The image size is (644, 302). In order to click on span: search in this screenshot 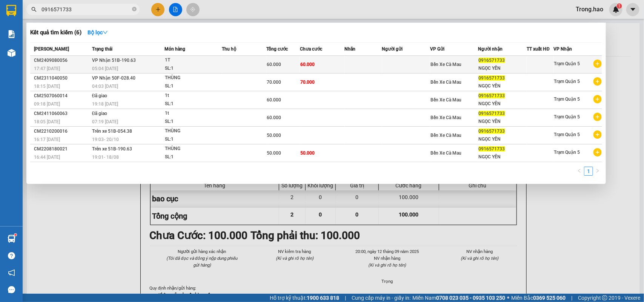, I will do `click(34, 9)`.